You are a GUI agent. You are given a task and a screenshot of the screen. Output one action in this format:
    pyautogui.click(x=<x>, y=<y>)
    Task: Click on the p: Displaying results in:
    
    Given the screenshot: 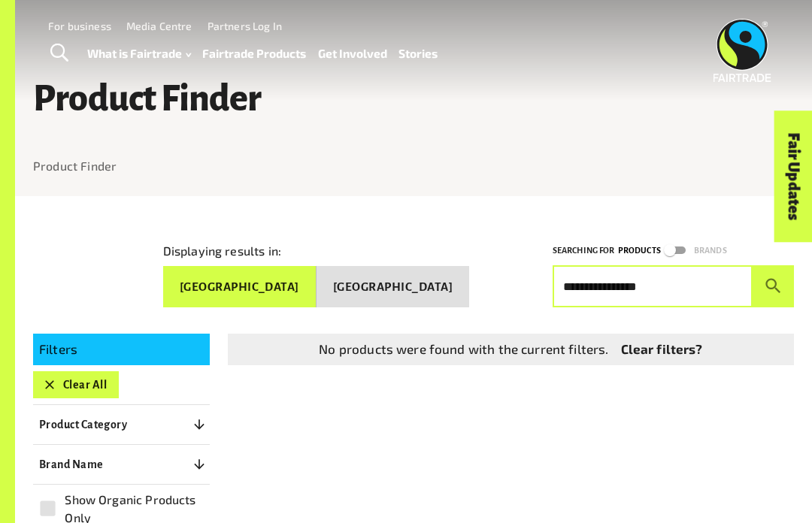 What is the action you would take?
    pyautogui.click(x=222, y=251)
    